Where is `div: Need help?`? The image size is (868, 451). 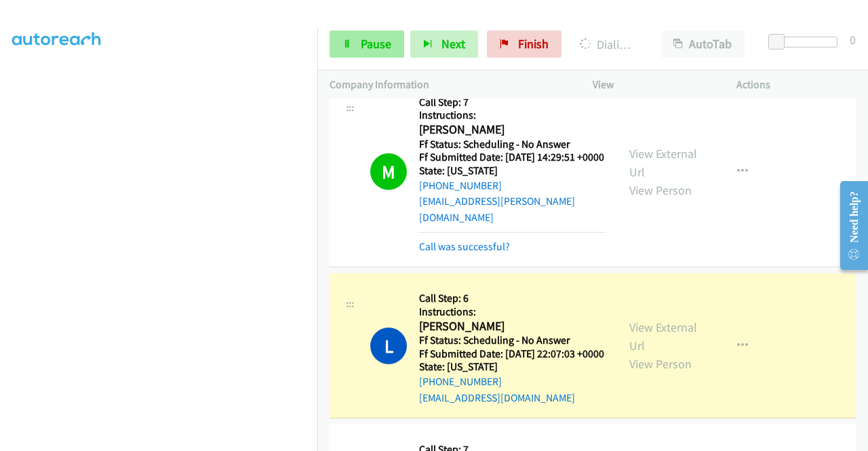
div: Need help? is located at coordinates (25, 45).